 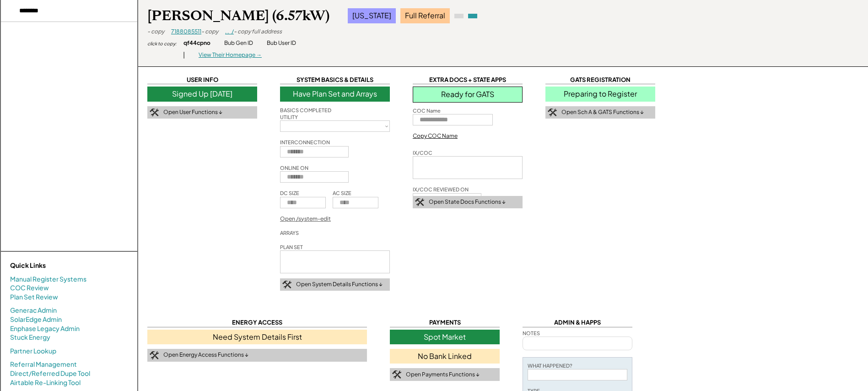 I want to click on div: PAYMENTS, so click(x=445, y=323).